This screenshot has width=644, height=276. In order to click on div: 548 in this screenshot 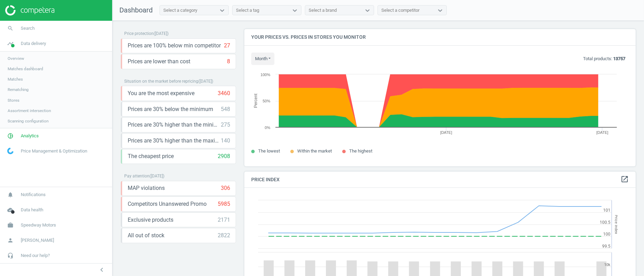, I will do `click(225, 109)`.